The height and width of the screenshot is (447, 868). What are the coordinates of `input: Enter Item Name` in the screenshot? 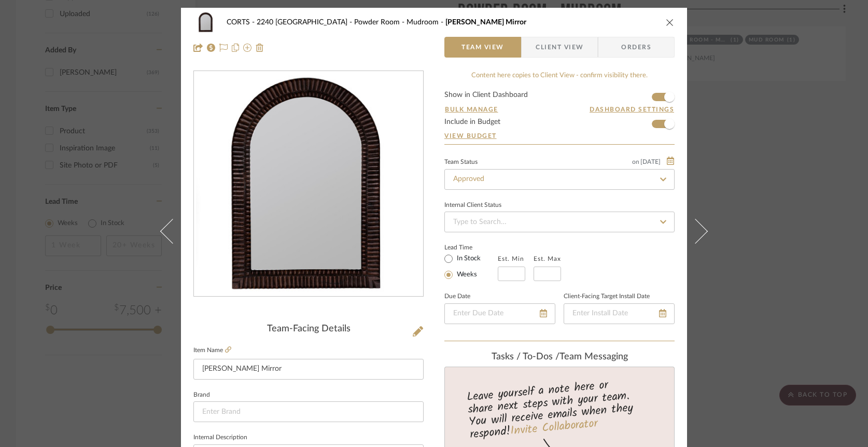 It's located at (308, 370).